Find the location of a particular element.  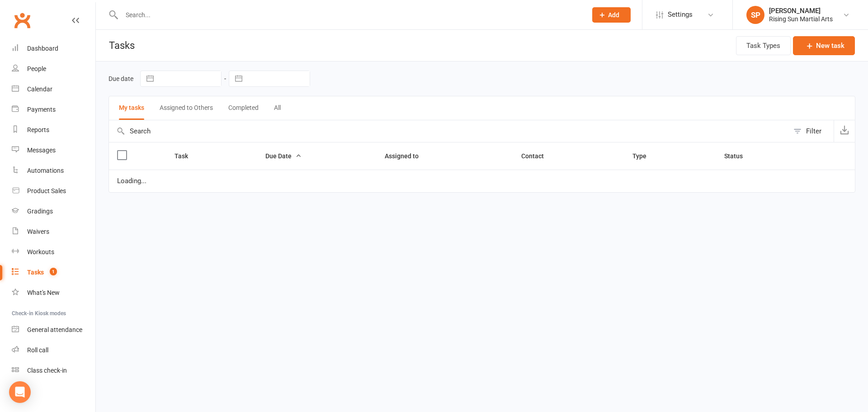

button: Assigned to is located at coordinates (407, 156).